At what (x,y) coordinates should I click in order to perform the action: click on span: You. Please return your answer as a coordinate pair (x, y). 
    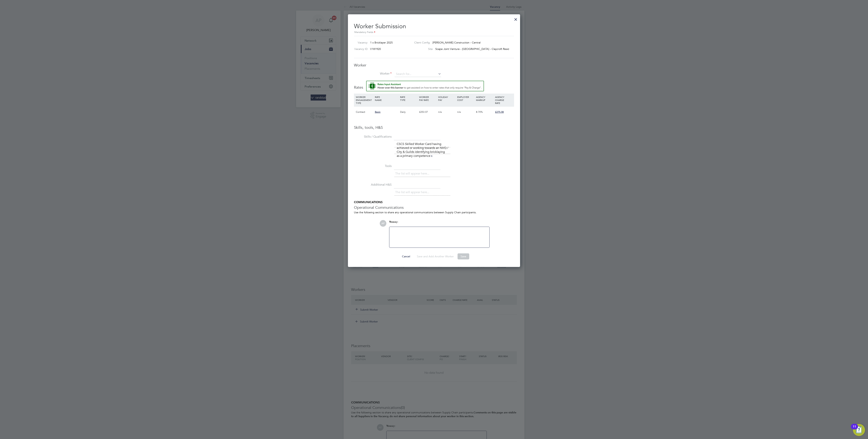
    Looking at the image, I should click on (391, 222).